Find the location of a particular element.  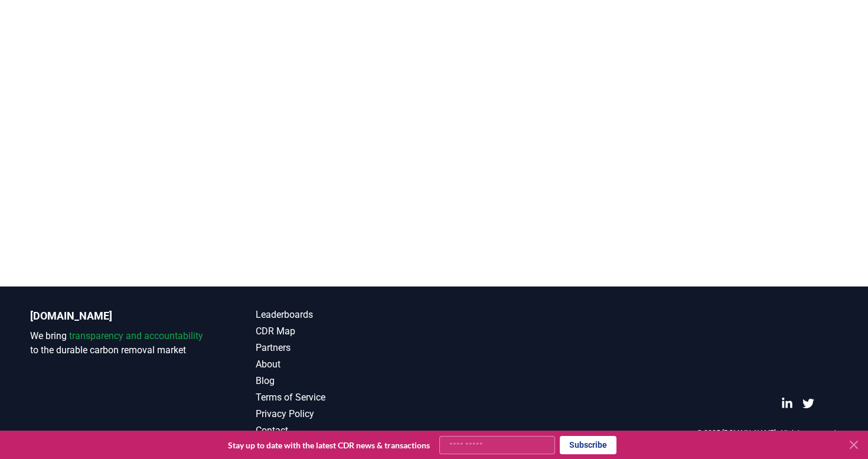

a: Partners is located at coordinates (345, 348).